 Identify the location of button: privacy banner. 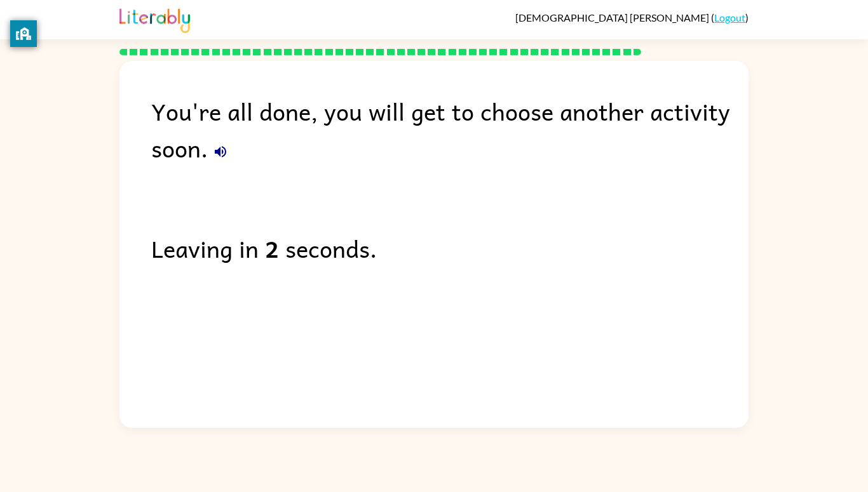
(24, 34).